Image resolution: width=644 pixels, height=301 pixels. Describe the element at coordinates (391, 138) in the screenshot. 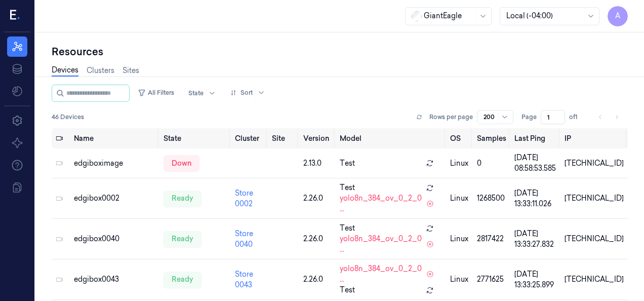

I see `th: Model` at that location.